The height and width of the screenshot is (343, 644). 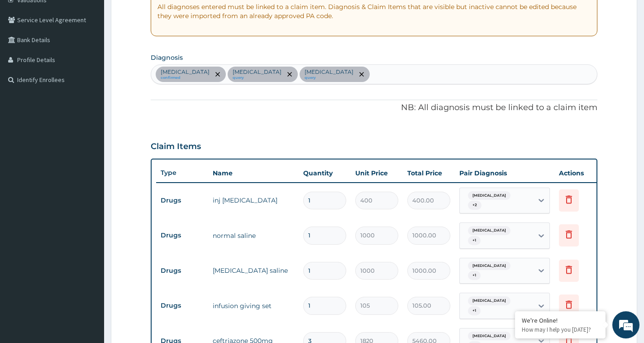 What do you see at coordinates (185, 78) in the screenshot?
I see `small: confirmed` at bounding box center [185, 78].